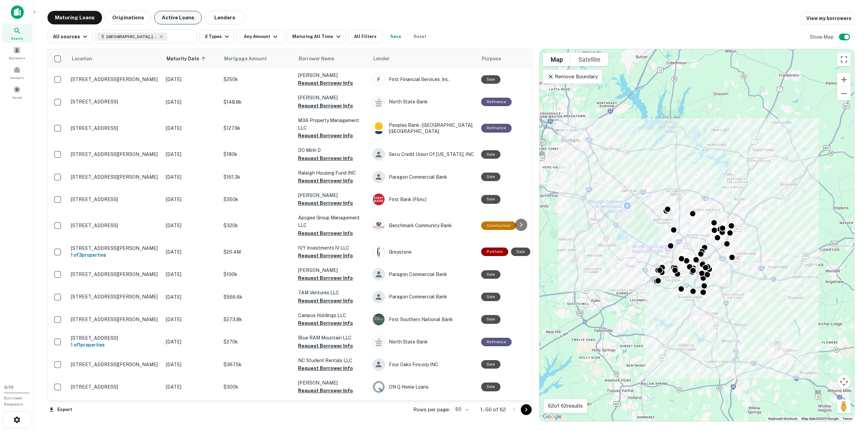 The width and height of the screenshot is (868, 431). Describe the element at coordinates (378, 80) in the screenshot. I see `img: ffsmortgage.com.png` at that location.